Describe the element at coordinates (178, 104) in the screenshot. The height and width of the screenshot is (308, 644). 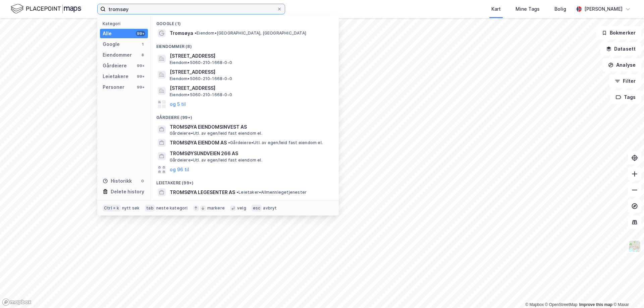
I see `button: og 5 til` at that location.